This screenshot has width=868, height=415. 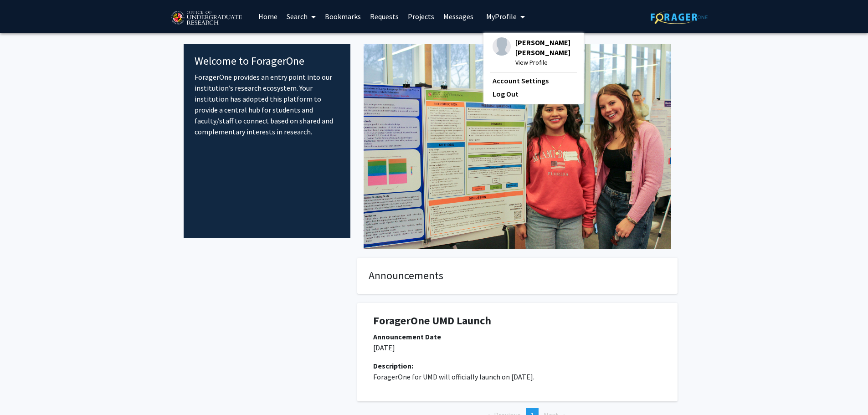 I want to click on a: Home, so click(x=268, y=16).